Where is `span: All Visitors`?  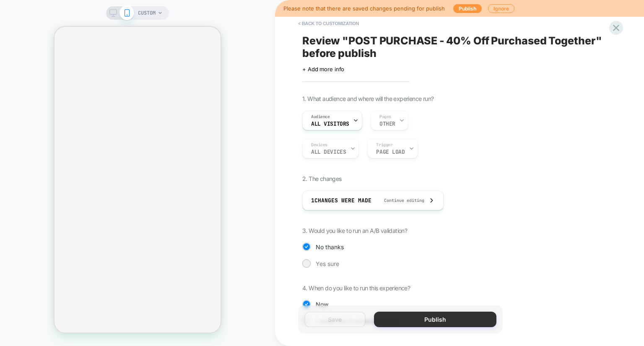 span: All Visitors is located at coordinates (330, 124).